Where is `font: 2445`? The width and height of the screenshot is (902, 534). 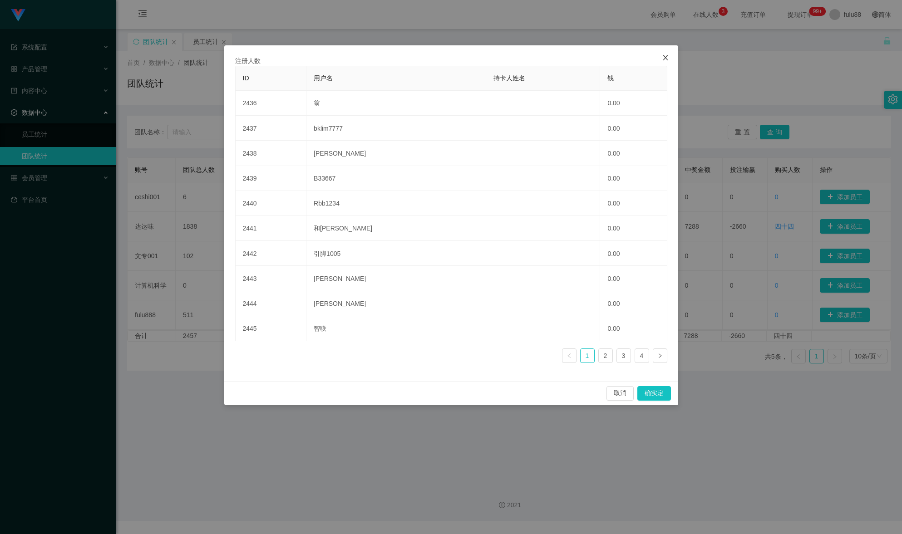
font: 2445 is located at coordinates (250, 329).